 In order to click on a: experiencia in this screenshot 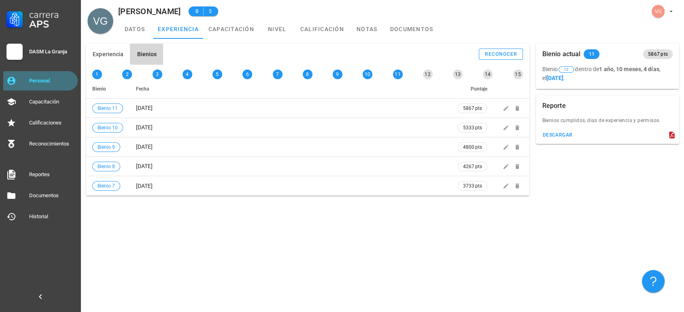, I will do `click(178, 29)`.